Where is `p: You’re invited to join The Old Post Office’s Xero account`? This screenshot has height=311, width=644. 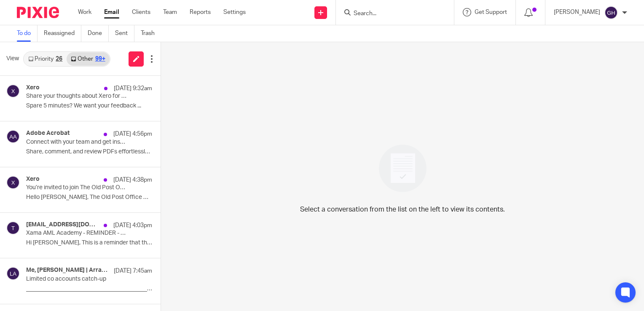 p: You’re invited to join The Old Post Office’s Xero account is located at coordinates (76, 188).